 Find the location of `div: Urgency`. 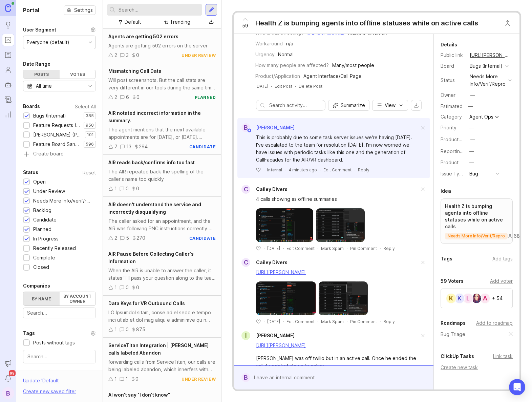

div: Urgency is located at coordinates (265, 54).